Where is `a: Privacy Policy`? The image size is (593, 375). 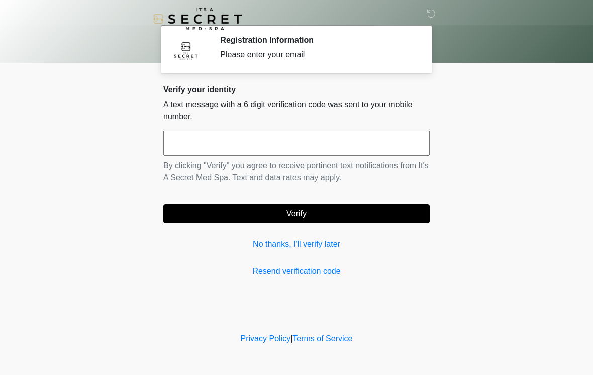 a: Privacy Policy is located at coordinates (266, 338).